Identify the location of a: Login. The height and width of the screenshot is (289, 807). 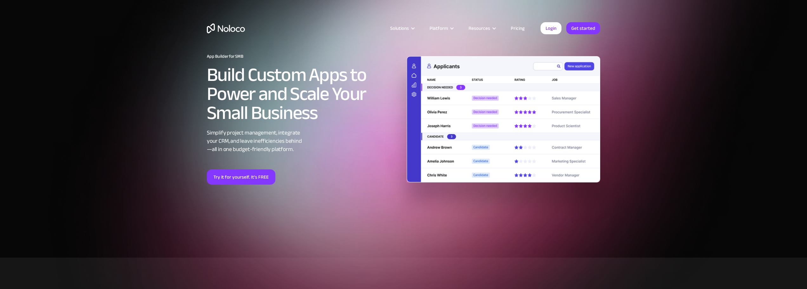
(551, 28).